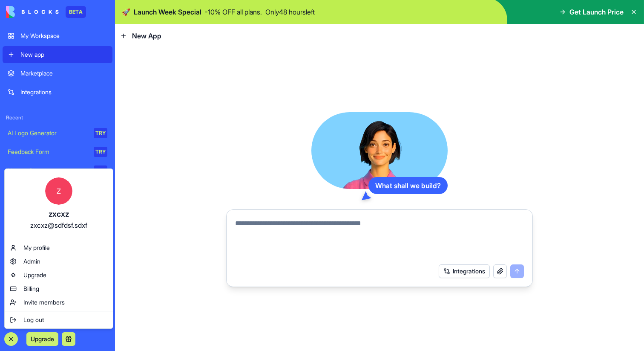  I want to click on span: Z, so click(59, 191).